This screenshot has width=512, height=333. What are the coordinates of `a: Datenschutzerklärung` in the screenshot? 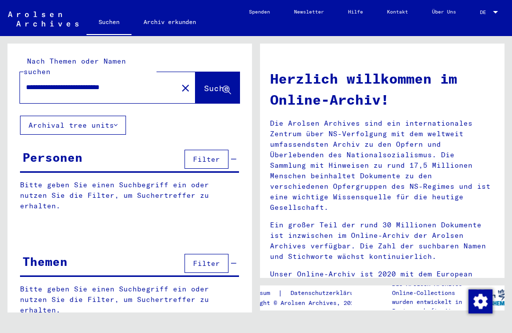 It's located at (328, 293).